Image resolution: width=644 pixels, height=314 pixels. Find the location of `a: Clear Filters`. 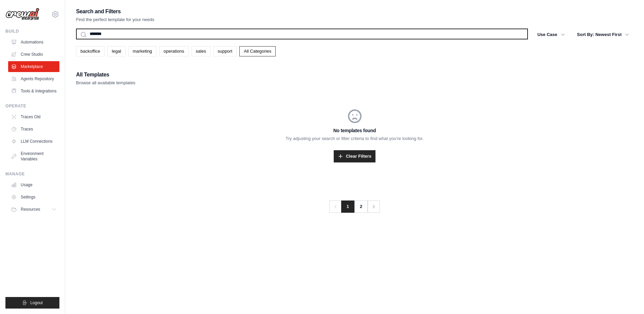

a: Clear Filters is located at coordinates (355, 156).